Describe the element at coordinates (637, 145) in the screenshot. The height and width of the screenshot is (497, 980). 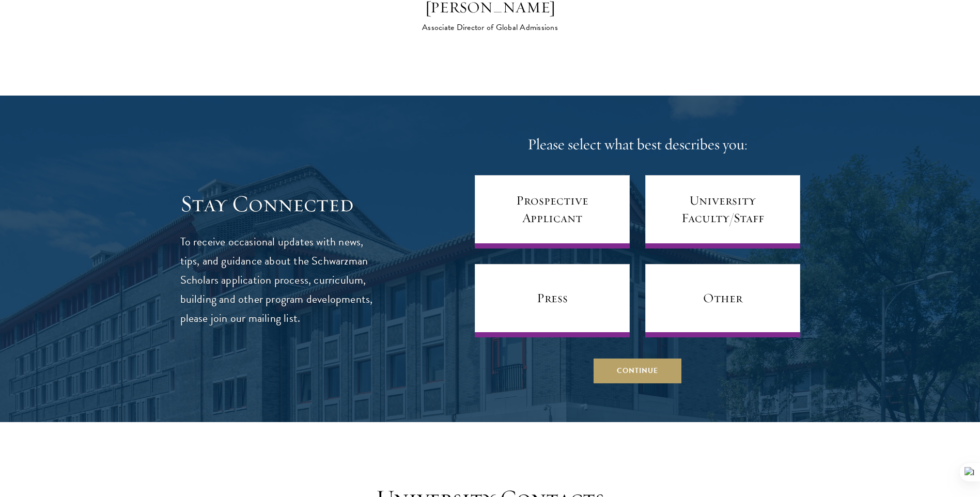
I see `h4: Please select what best describes you:` at that location.